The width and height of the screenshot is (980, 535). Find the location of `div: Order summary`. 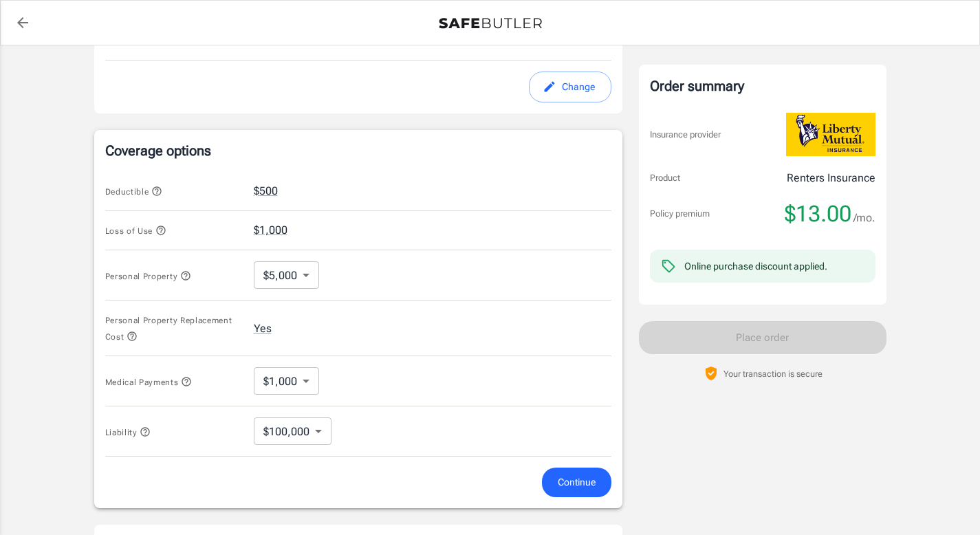

div: Order summary is located at coordinates (763, 86).